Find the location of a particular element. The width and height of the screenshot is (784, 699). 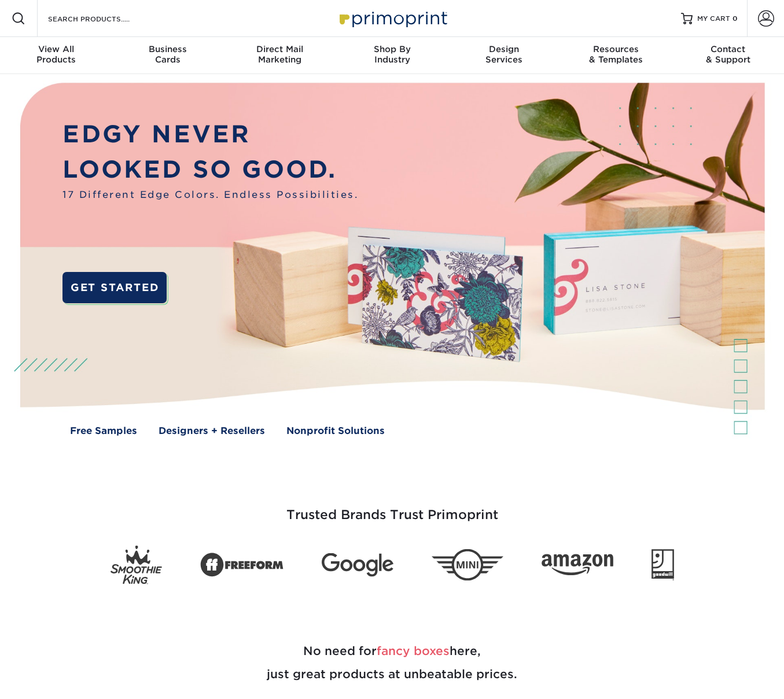

a: DesignServices is located at coordinates (504, 56).